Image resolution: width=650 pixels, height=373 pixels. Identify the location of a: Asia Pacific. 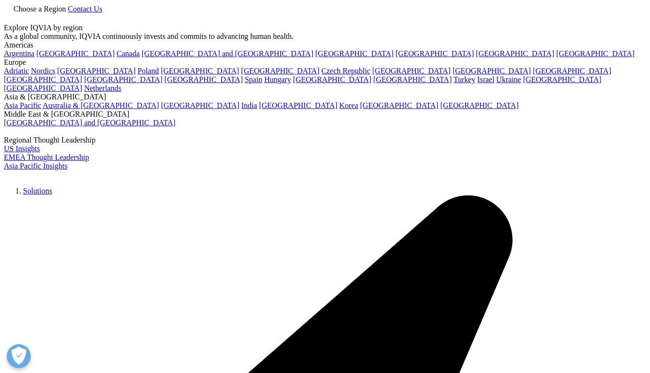
(23, 105).